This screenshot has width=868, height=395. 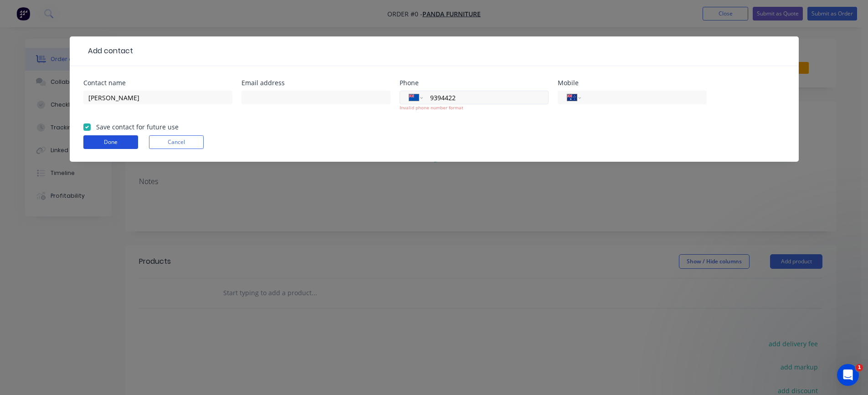 What do you see at coordinates (158, 83) in the screenshot?
I see `div: Contact name` at bounding box center [158, 83].